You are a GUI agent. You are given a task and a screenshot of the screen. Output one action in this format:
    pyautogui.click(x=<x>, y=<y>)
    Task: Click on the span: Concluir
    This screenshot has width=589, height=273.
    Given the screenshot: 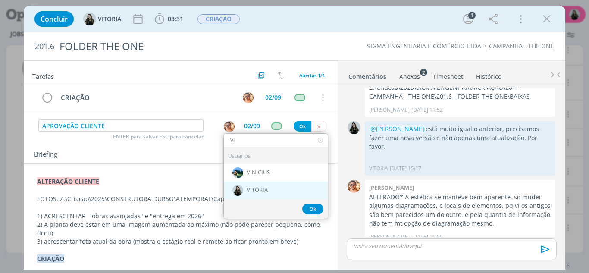 What is the action you would take?
    pyautogui.click(x=54, y=19)
    